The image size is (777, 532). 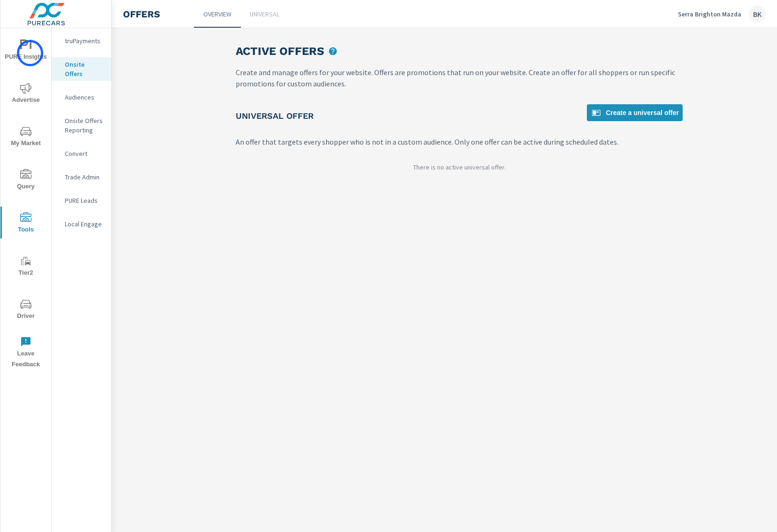 What do you see at coordinates (84, 154) in the screenshot?
I see `p: Convert` at bounding box center [84, 154].